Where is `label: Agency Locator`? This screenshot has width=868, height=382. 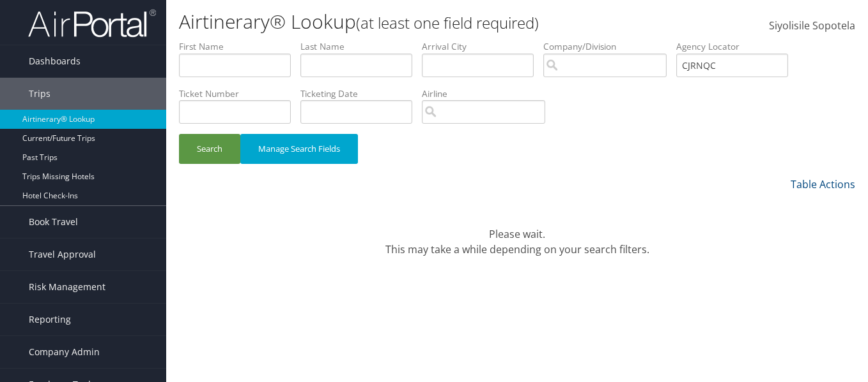 label: Agency Locator is located at coordinates (737, 46).